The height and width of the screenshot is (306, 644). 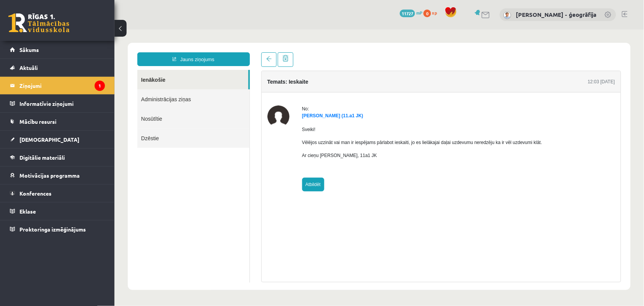 I want to click on h4: Temats: Ieskaite, so click(x=174, y=52).